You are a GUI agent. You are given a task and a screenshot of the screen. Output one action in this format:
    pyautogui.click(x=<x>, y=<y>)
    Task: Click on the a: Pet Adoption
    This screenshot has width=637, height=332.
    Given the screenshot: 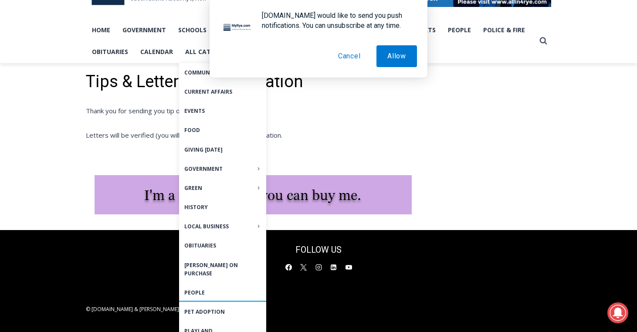 What is the action you would take?
    pyautogui.click(x=223, y=311)
    